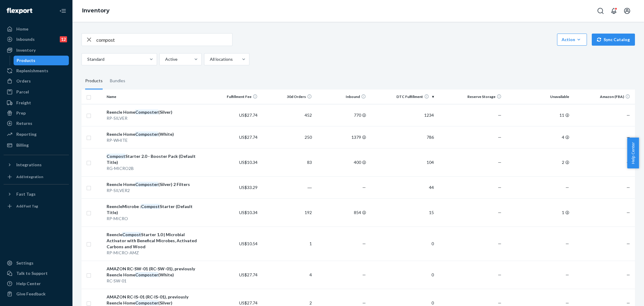  What do you see at coordinates (36, 92) in the screenshot?
I see `a: Parcel` at bounding box center [36, 92].